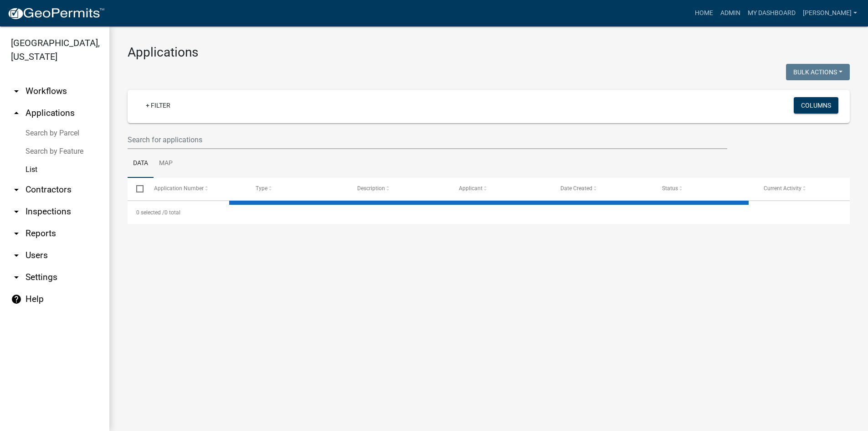 The height and width of the screenshot is (431, 868). I want to click on input: Search for applications, so click(427, 139).